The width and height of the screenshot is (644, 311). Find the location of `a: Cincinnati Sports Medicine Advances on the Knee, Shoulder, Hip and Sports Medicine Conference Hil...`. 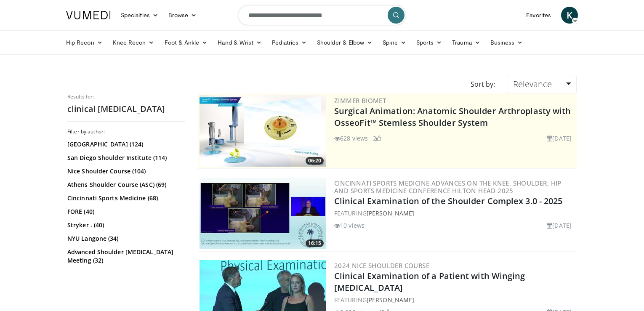

a: Cincinnati Sports Medicine Advances on the Knee, Shoulder, Hip and Sports Medicine Conference Hil... is located at coordinates (448, 187).